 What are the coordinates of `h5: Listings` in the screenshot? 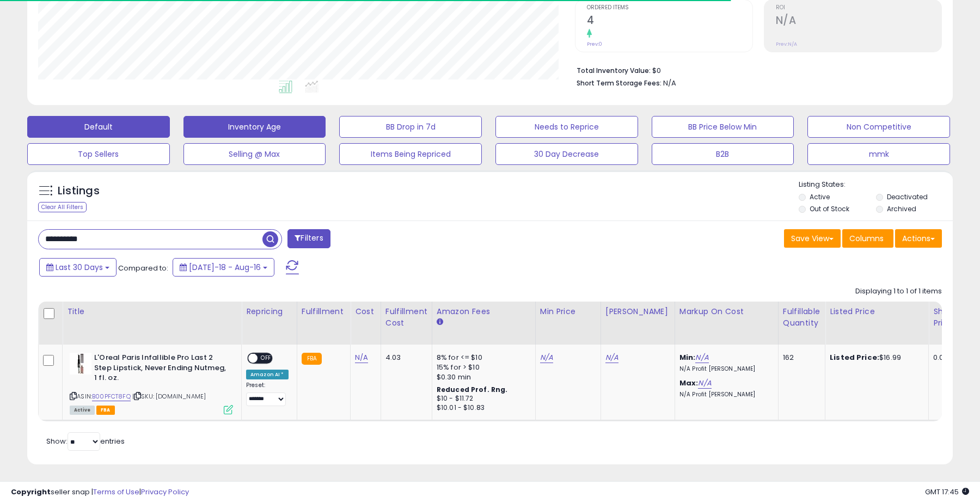 It's located at (78, 191).